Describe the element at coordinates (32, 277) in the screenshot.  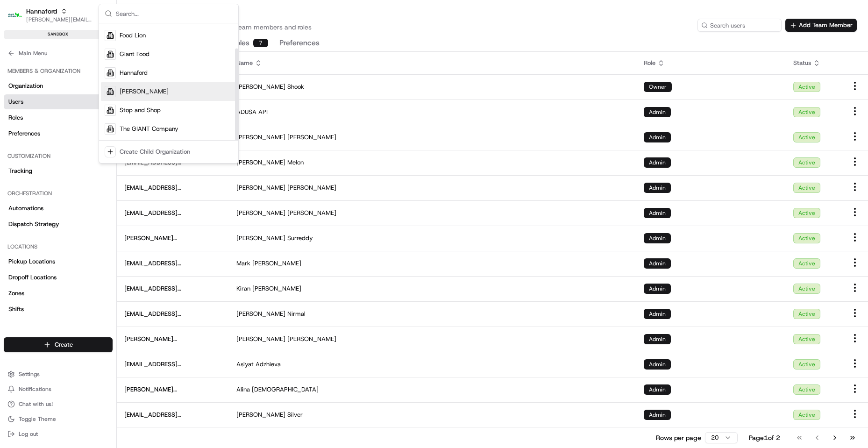
I see `span: Dropoff Locations` at that location.